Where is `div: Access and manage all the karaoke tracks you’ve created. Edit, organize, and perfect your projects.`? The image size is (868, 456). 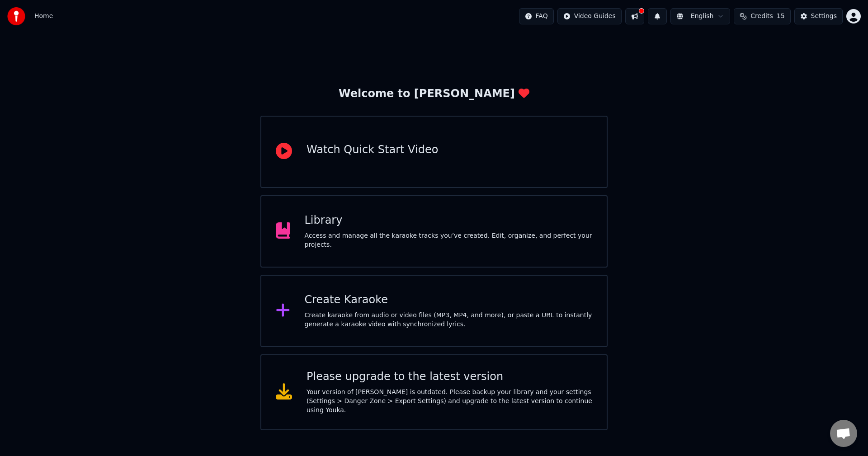
div: Access and manage all the karaoke tracks you’ve created. Edit, organize, and perfect your projects. is located at coordinates (448, 241).